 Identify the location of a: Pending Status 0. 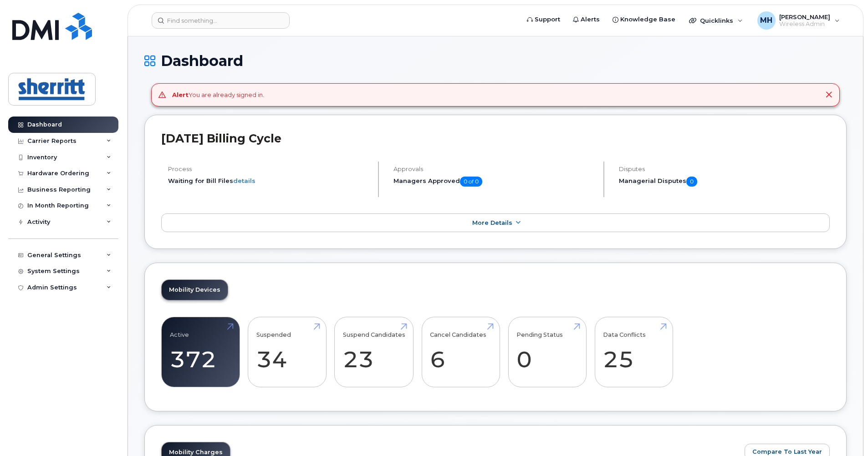
(547, 352).